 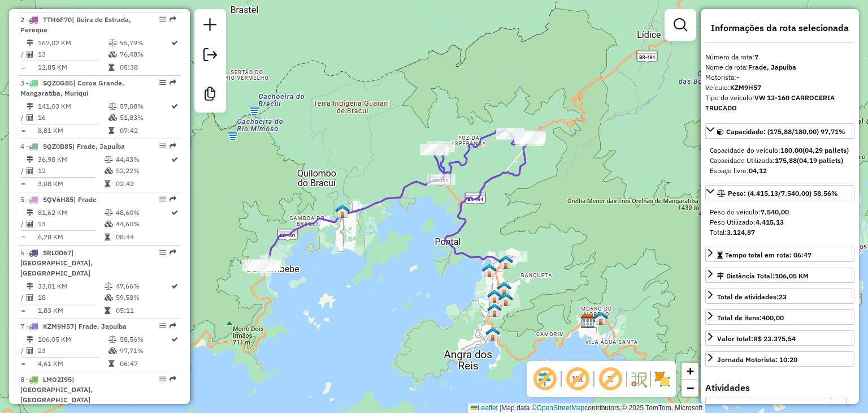 What do you see at coordinates (780, 232) in the screenshot?
I see `div: Total:` at bounding box center [780, 232].